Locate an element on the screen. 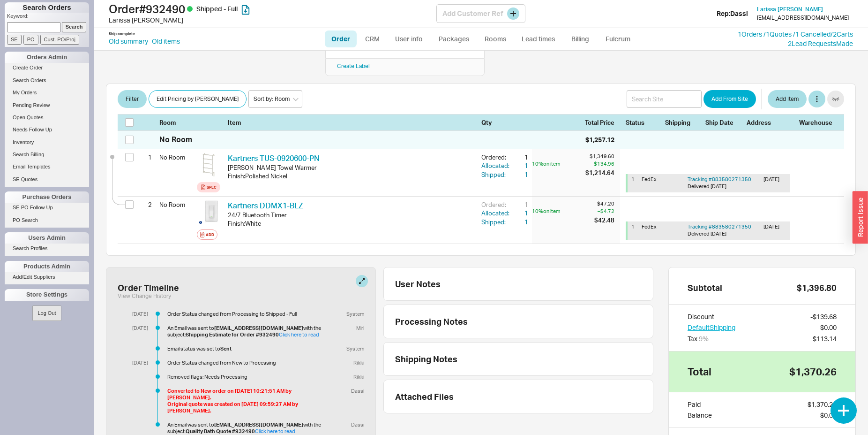 Image resolution: width=868 pixels, height=435 pixels. input: Cust. PO/Proj is located at coordinates (59, 39).